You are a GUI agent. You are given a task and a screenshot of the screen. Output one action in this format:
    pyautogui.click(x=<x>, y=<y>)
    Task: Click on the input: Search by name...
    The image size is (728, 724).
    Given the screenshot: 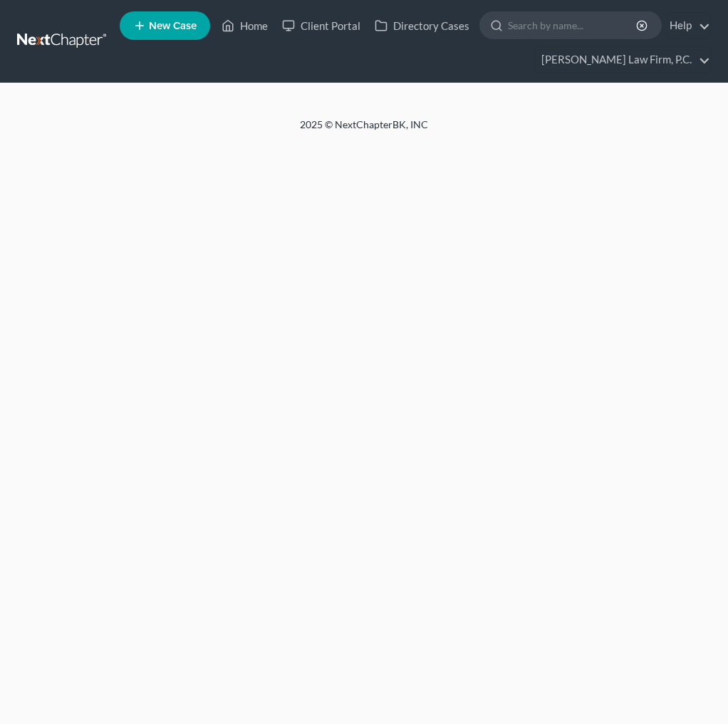 What is the action you would take?
    pyautogui.click(x=572, y=25)
    